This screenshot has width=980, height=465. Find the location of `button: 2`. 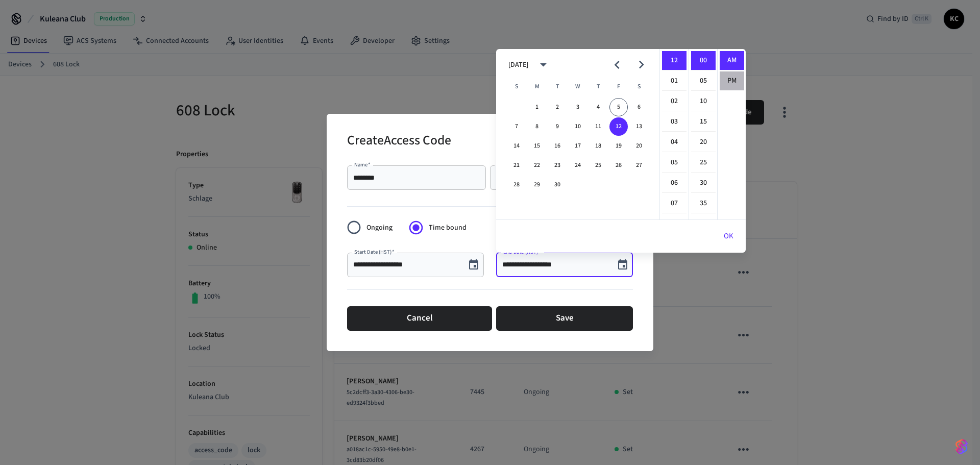

button: 2 is located at coordinates (557, 108).